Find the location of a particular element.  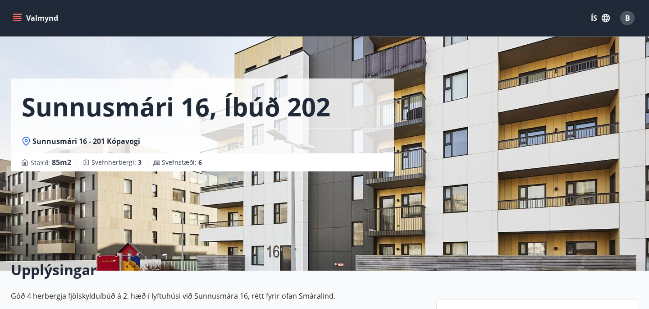

h2: Upplýsingar is located at coordinates (218, 270).